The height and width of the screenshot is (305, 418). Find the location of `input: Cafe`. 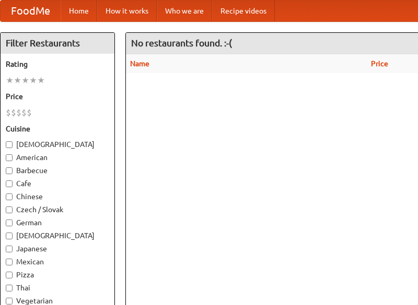

input: Cafe is located at coordinates (9, 184).